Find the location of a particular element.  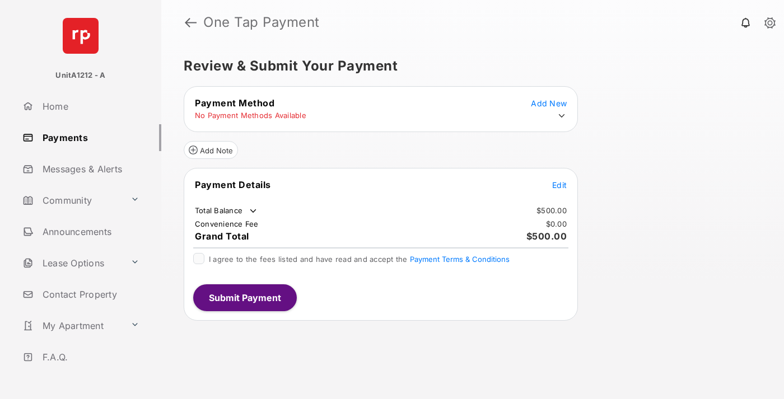

a: Announcements is located at coordinates (90, 232).